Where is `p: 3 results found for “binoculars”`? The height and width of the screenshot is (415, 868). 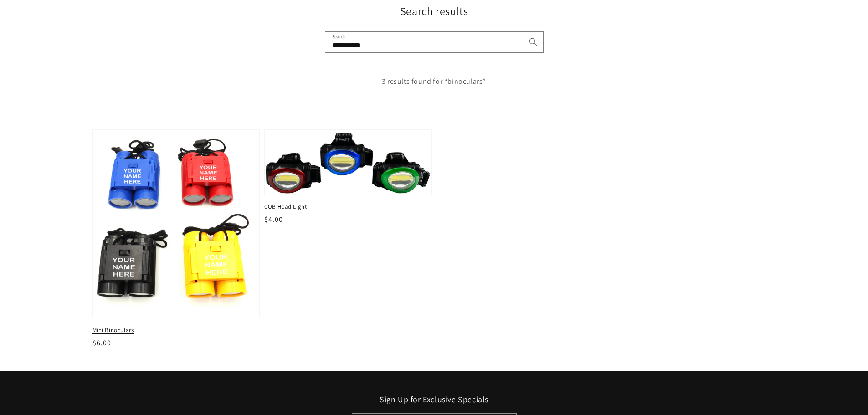
p: 3 results found for “binoculars” is located at coordinates (434, 82).